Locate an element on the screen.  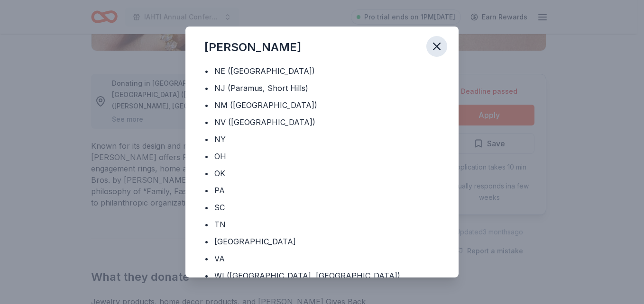
div: SC is located at coordinates (220, 207).